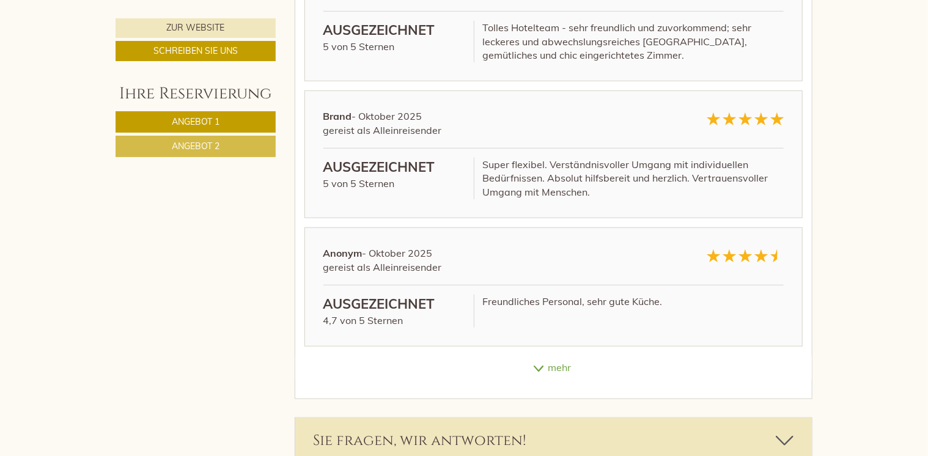 The height and width of the screenshot is (456, 928). I want to click on div: Ihre Reservierung, so click(196, 94).